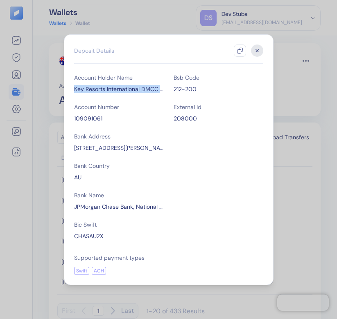 This screenshot has height=319, width=337. Describe the element at coordinates (119, 166) in the screenshot. I see `div: Bank Country` at that location.